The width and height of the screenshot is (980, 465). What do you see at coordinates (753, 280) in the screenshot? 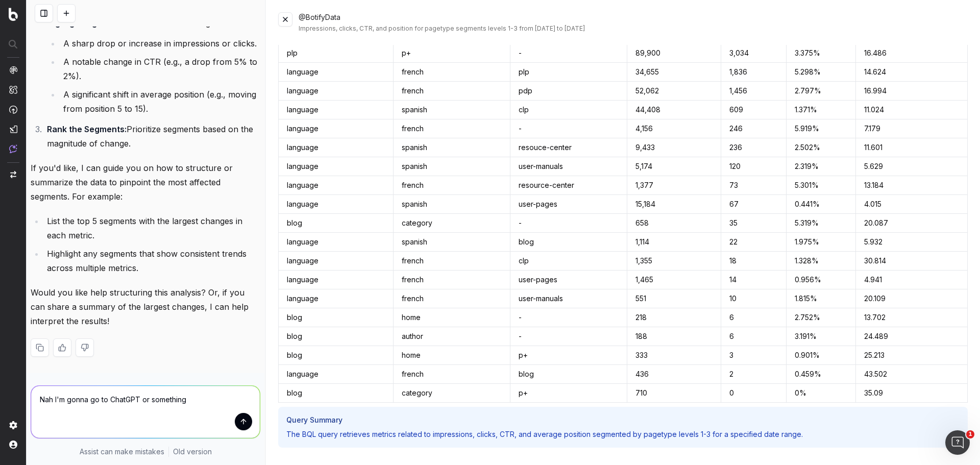
I see `td: 14` at bounding box center [753, 280].